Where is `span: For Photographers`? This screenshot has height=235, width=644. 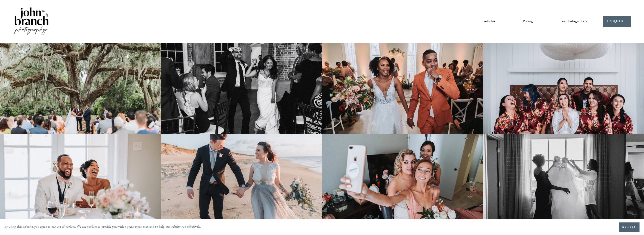
span: For Photographers is located at coordinates (573, 21).